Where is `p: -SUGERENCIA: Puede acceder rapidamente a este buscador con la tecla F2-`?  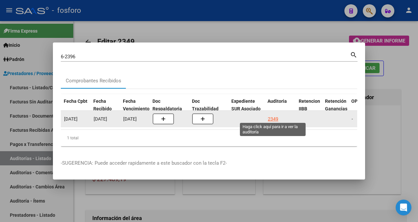
p: -SUGERENCIA: Puede acceder rapidamente a este buscador con la tecla F2- is located at coordinates (209, 163).